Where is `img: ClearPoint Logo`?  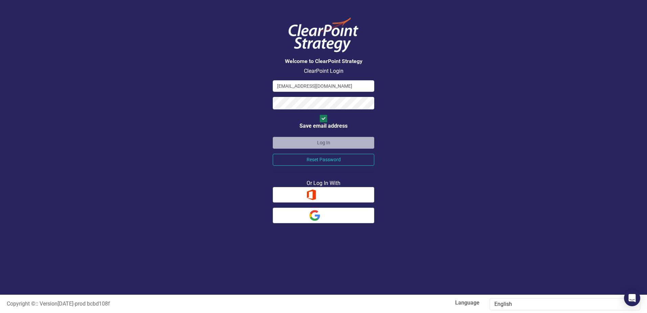 img: ClearPoint Logo is located at coordinates (324, 35).